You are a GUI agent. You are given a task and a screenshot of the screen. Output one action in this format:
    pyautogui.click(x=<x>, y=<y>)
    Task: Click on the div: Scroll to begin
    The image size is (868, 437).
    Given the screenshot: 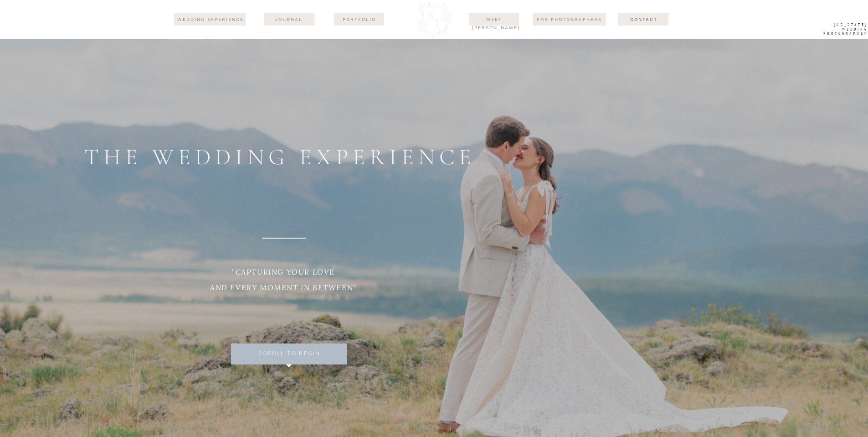 What is the action you would take?
    pyautogui.click(x=290, y=356)
    